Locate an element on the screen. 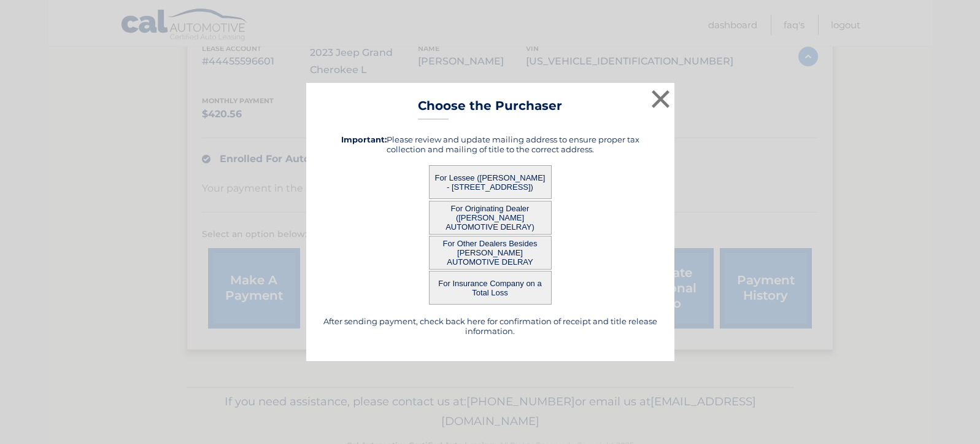 The width and height of the screenshot is (980, 444). h3: Choose the Purchaser is located at coordinates (490, 108).